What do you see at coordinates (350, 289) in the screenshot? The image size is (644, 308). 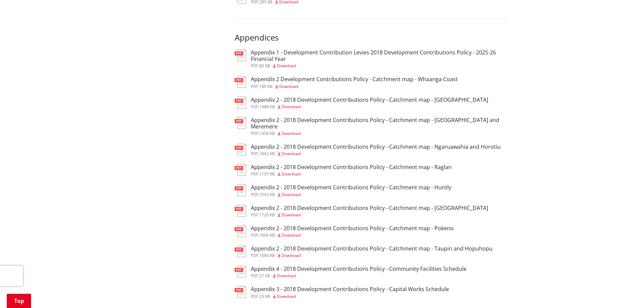 I see `h3: Appendix 3 - 2018 Development Contributions Policy - Capital Works Schedule` at bounding box center [350, 289].